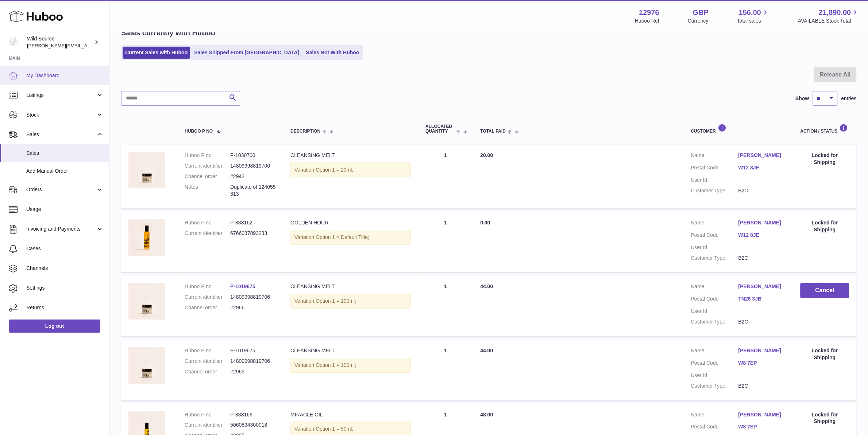  I want to click on a: 21,890.00 AVAILABLE Stock Total, so click(828, 16).